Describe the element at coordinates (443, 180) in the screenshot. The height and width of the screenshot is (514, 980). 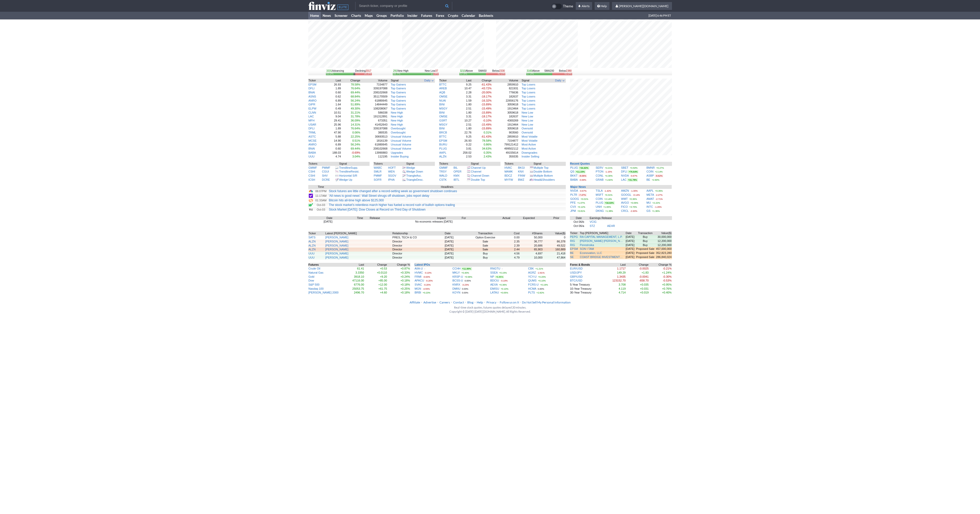
I see `a: CSTK` at that location.